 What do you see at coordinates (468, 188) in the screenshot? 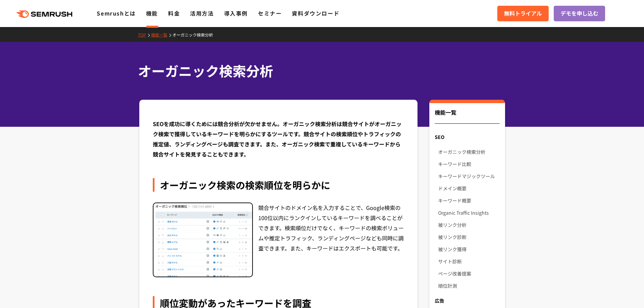
I see `a: ドメイン概要` at bounding box center [468, 188].